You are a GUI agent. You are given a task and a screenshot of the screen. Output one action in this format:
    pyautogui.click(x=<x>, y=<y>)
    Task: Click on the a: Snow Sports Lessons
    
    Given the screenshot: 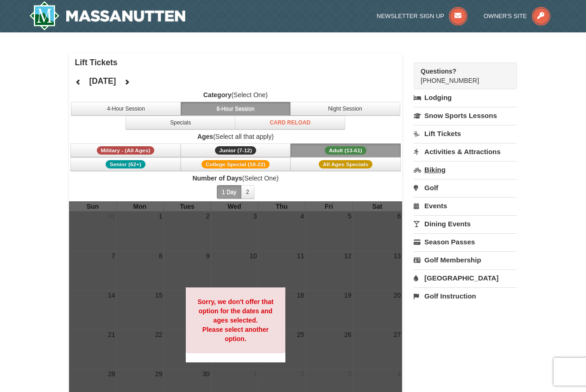 What is the action you would take?
    pyautogui.click(x=465, y=115)
    